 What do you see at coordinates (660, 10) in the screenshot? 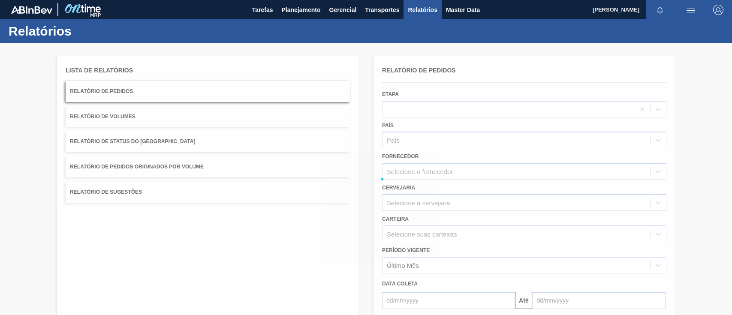
I see `button: Notificações` at bounding box center [660, 10].